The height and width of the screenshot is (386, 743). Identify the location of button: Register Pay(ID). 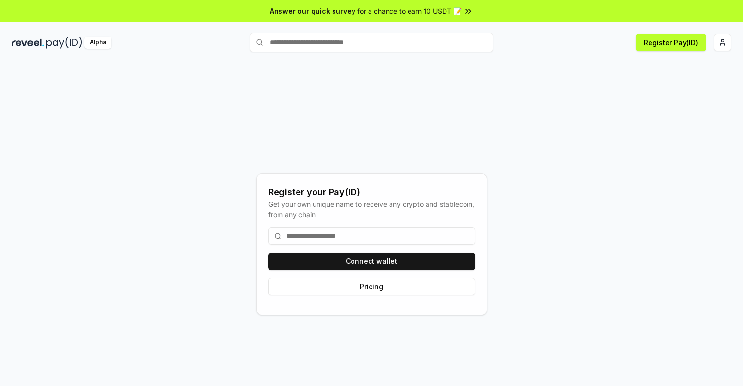
(671, 42).